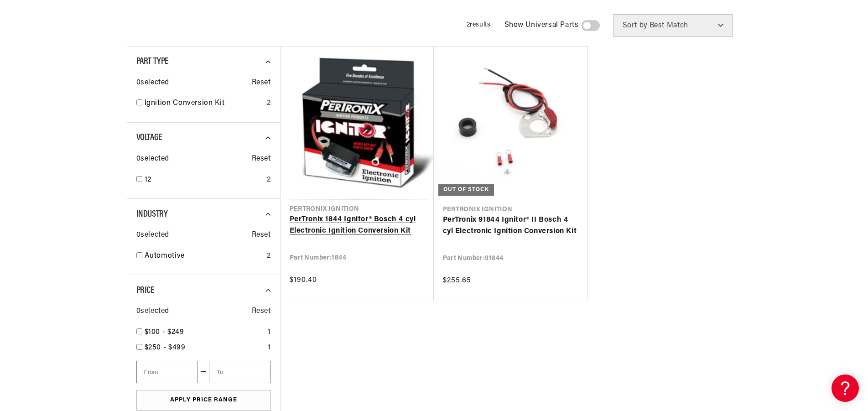  I want to click on span: $250 - $499, so click(165, 347).